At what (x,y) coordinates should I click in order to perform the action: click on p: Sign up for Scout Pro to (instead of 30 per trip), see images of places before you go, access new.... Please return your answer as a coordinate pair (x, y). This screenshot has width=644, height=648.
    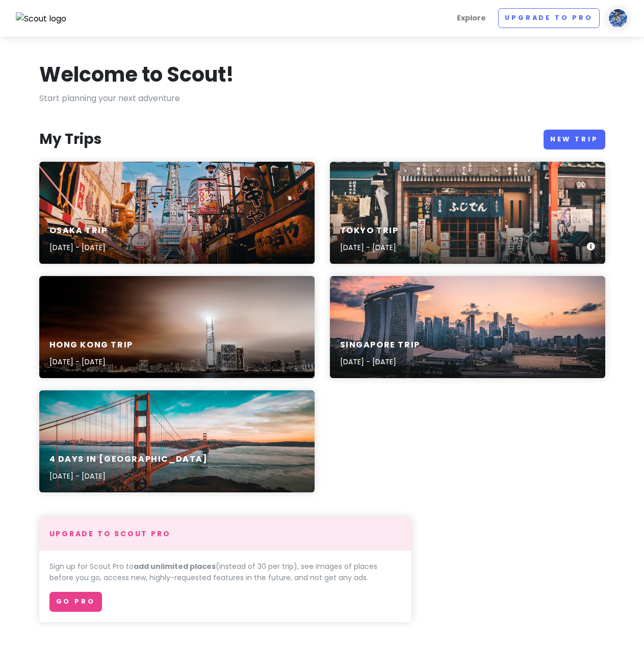
    Looking at the image, I should click on (225, 572).